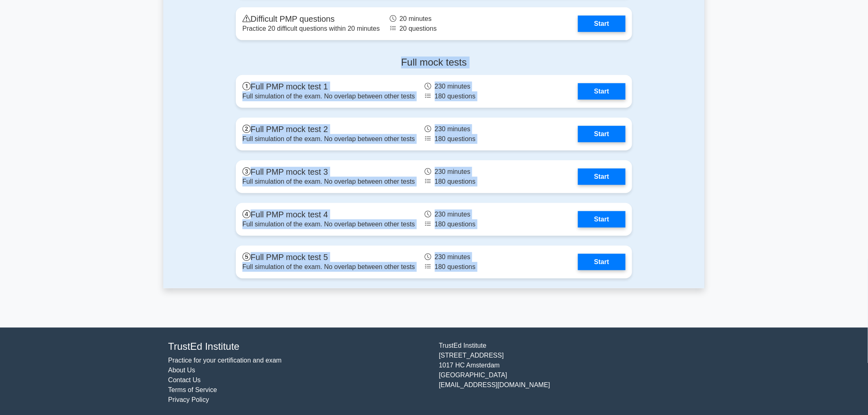 The image size is (868, 415). Describe the element at coordinates (192, 390) in the screenshot. I see `a: Terms of Service` at that location.